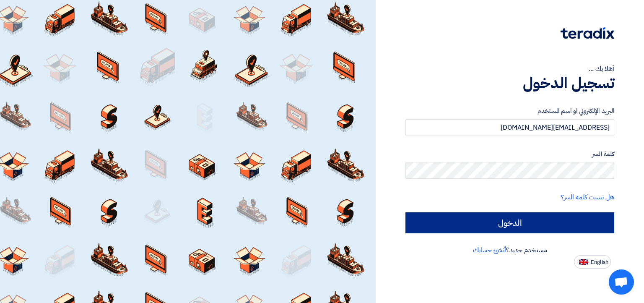 The image size is (644, 303). Describe the element at coordinates (510, 127) in the screenshot. I see `input: أدخل بريد العمل الإلكتروني او اسم المستخدم الخاص بك ...` at that location.